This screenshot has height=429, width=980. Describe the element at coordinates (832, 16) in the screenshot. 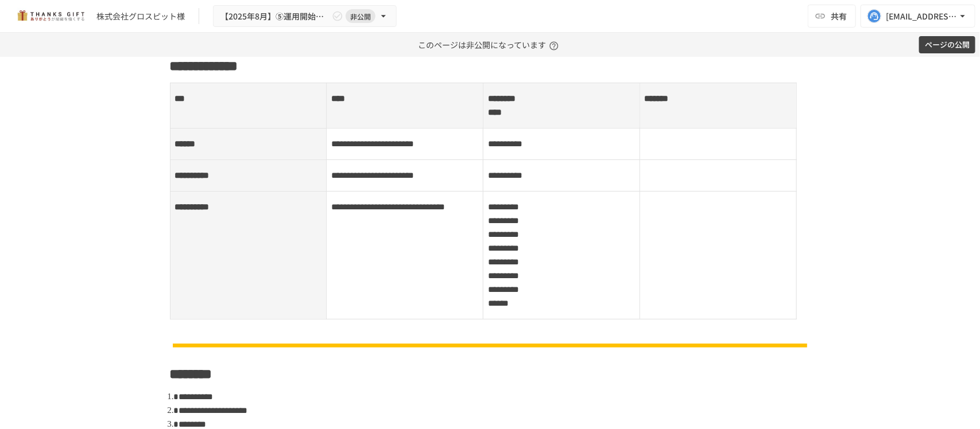

I see `button: 共有` at that location.